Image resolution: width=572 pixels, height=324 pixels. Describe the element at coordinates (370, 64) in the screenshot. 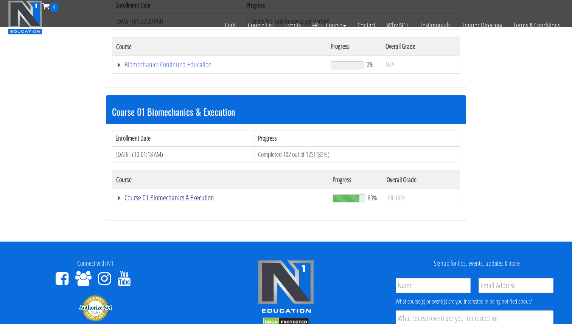

I see `span: 0%` at that location.